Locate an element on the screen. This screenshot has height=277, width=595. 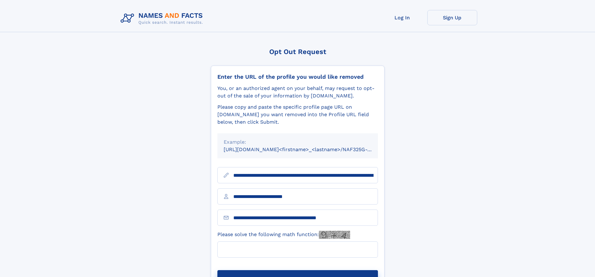
label: Please solve the following math function: is located at coordinates (284, 235).